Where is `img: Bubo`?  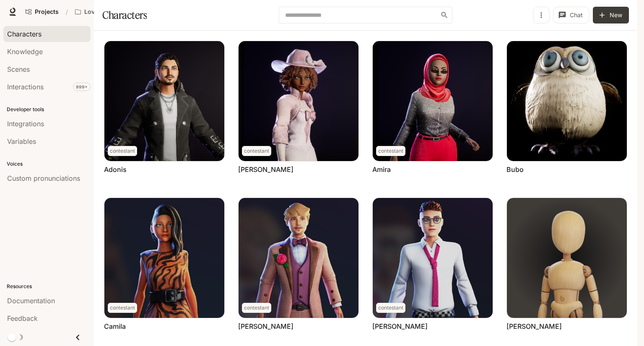
img: Bubo is located at coordinates (567, 101).